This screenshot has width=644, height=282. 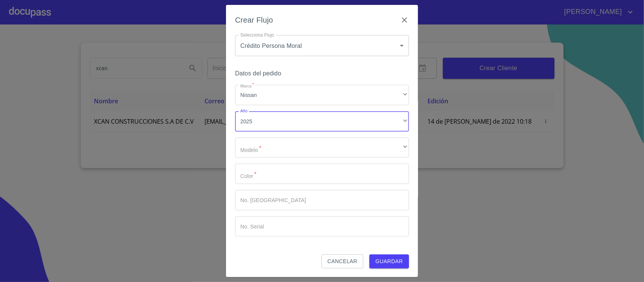 I want to click on div: 2025, so click(x=321, y=122).